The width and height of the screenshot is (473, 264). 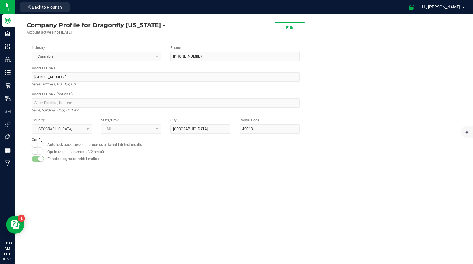 What do you see at coordinates (47, 7) in the screenshot?
I see `span: Back to Flourish` at bounding box center [47, 7].